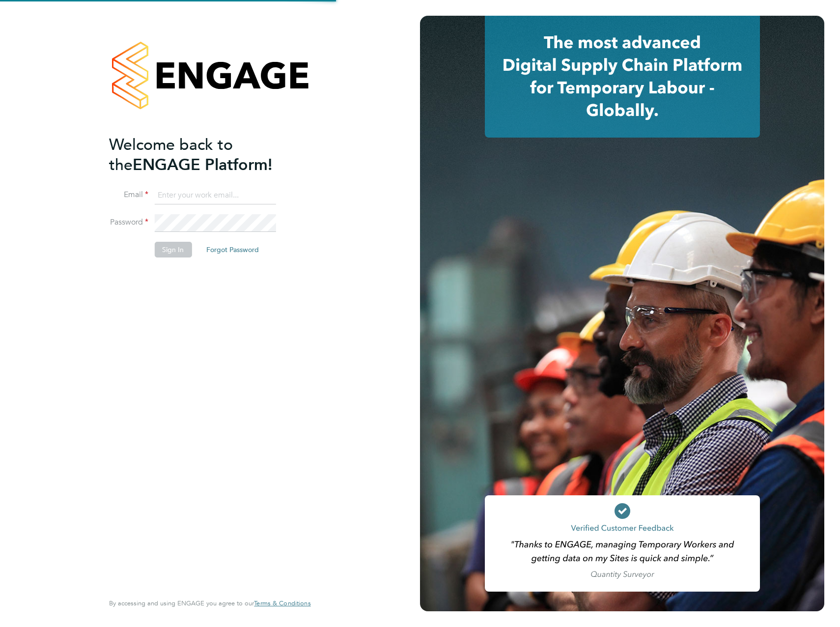 Image resolution: width=840 pixels, height=627 pixels. Describe the element at coordinates (282, 604) in the screenshot. I see `a: Terms & Conditions` at that location.